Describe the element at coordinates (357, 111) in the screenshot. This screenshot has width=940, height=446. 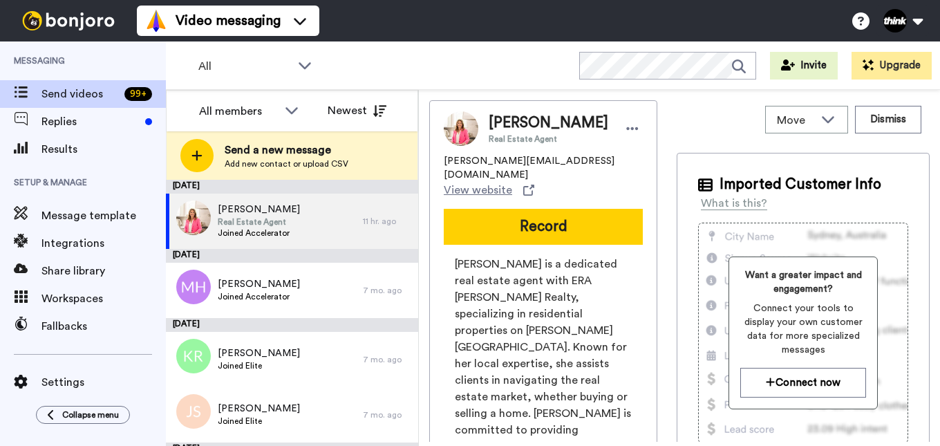
I see `button: Newest` at that location.